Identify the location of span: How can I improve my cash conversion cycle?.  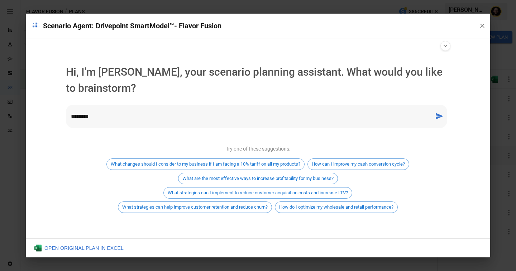
(359, 164).